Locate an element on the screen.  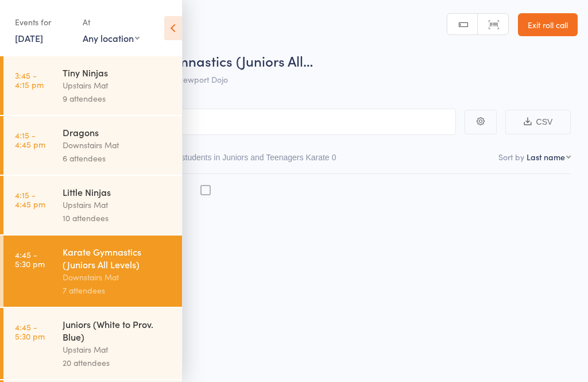
a: 4:45 -5:30 pmJuniors (White to Prov. Blue)Upstairs Mat20 attendees is located at coordinates (93, 344).